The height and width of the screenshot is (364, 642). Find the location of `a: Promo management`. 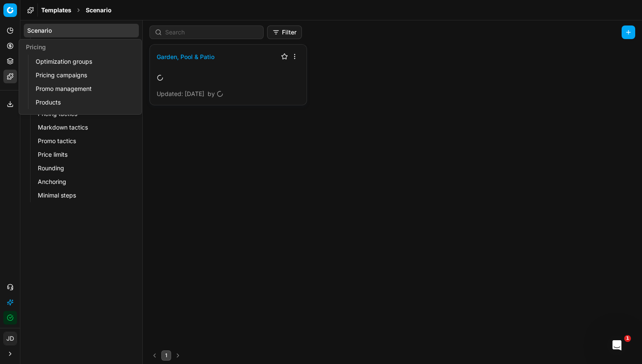

a: Promo management is located at coordinates (82, 89).